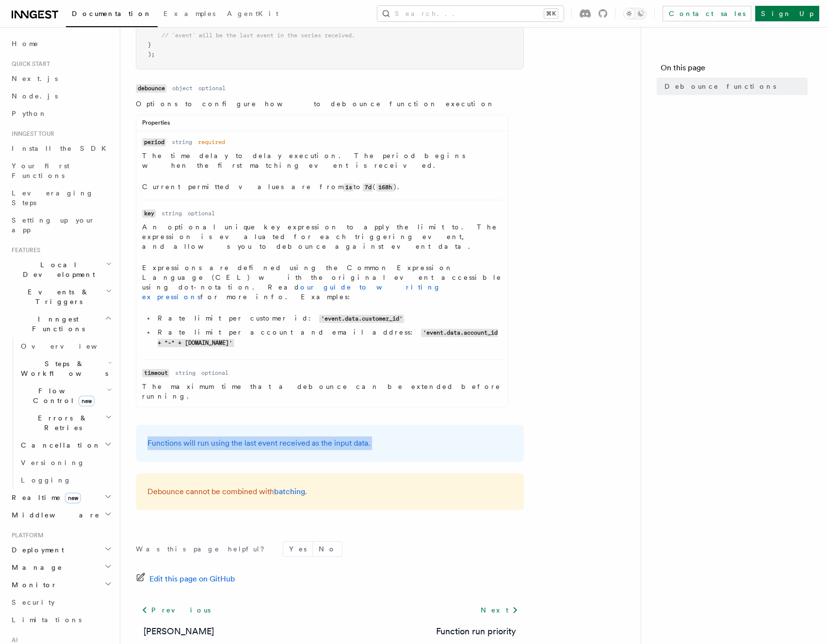 The image size is (827, 644). I want to click on p: The maximum time that a debounce can be extended before running., so click(322, 391).